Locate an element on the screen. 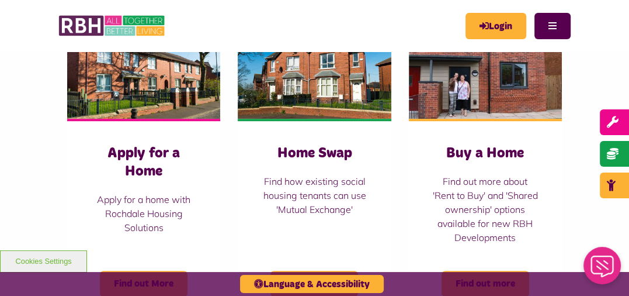 This screenshot has width=629, height=296. p: Find how existing social housing tenants can use 'Mutual Exchange' is located at coordinates (314, 195).